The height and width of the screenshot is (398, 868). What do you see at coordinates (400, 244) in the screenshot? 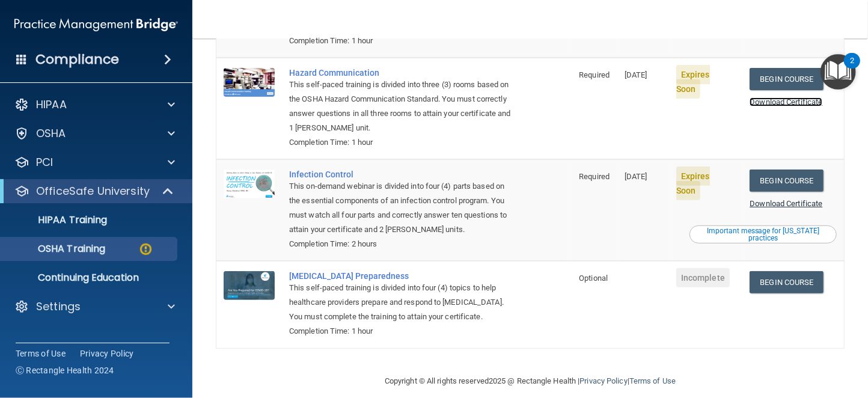
I see `div: Completion Time: 2 hours` at bounding box center [400, 244].